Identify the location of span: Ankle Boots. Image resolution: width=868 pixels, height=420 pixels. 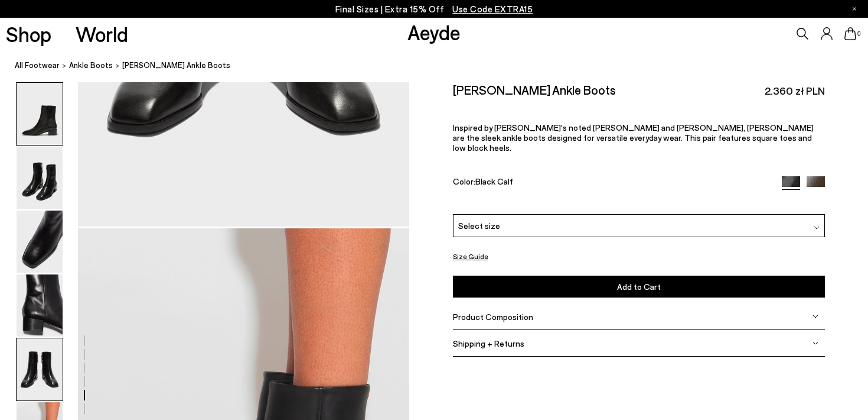
(91, 65).